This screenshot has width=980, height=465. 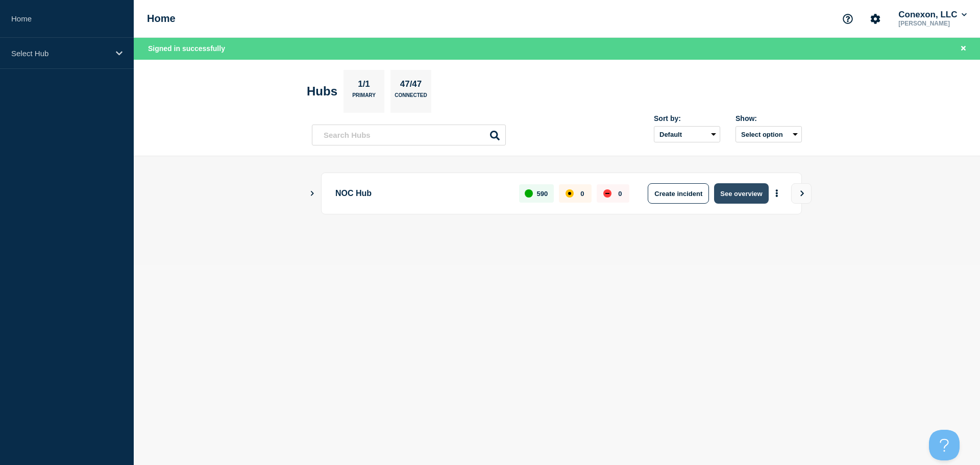 What do you see at coordinates (409, 135) in the screenshot?
I see `input: Search Hubs` at bounding box center [409, 135].